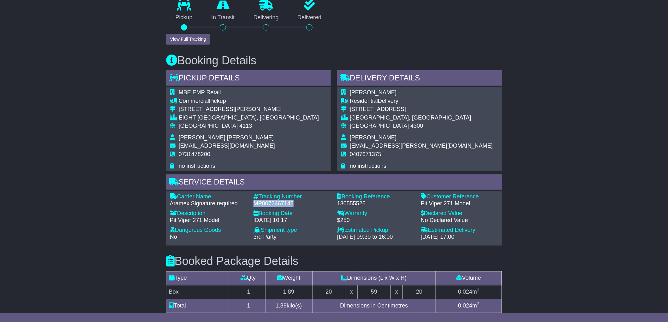 The height and width of the screenshot is (322, 668). I want to click on span: No, so click(173, 237).